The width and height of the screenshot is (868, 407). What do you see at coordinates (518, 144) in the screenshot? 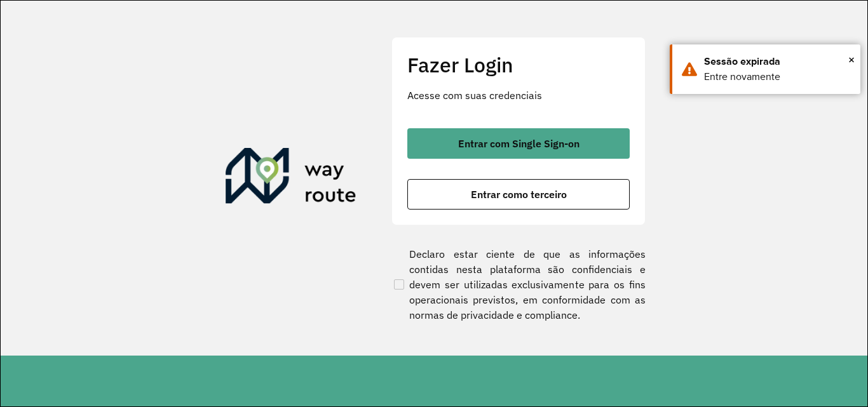
I see `span: Entrar com Single Sign-on` at bounding box center [518, 144].